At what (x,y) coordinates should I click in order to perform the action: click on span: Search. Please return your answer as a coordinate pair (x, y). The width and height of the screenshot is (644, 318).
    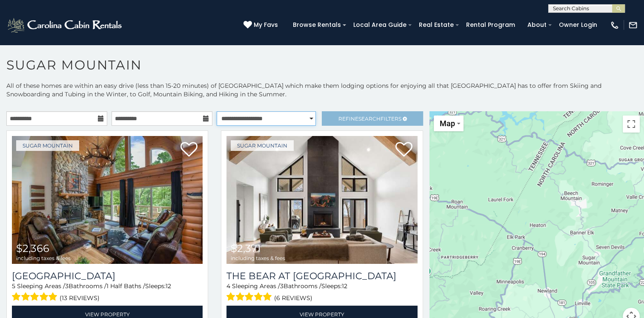
    Looking at the image, I should click on (370, 119).